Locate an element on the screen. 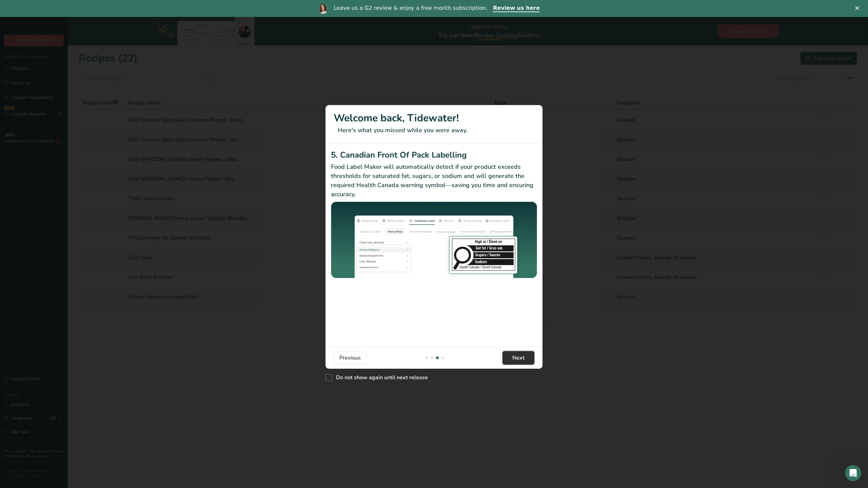  img: Profile image for Reem is located at coordinates (323, 9).